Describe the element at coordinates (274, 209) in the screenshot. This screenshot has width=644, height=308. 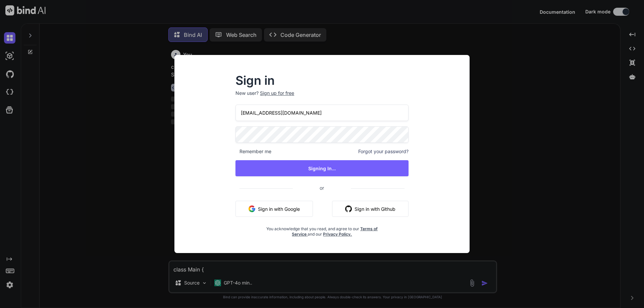
I see `button: Sign in with Google` at that location.